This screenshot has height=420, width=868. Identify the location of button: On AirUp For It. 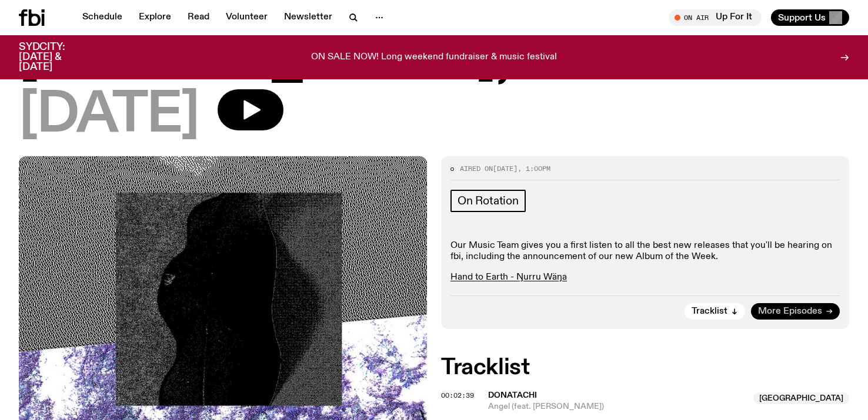
(715, 18).